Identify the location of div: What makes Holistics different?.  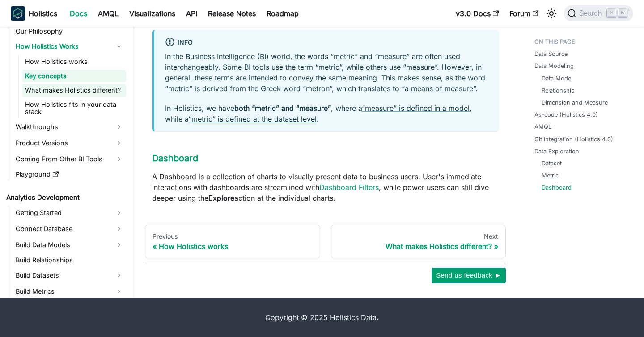
(419, 246).